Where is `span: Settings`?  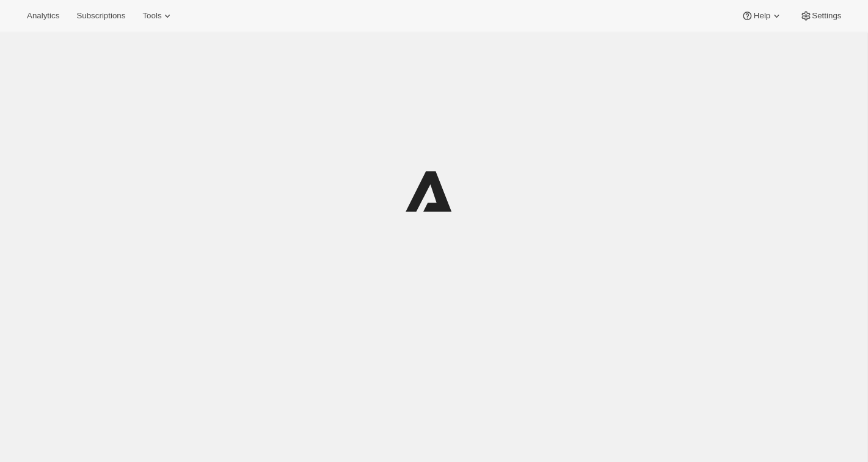
span: Settings is located at coordinates (826, 16).